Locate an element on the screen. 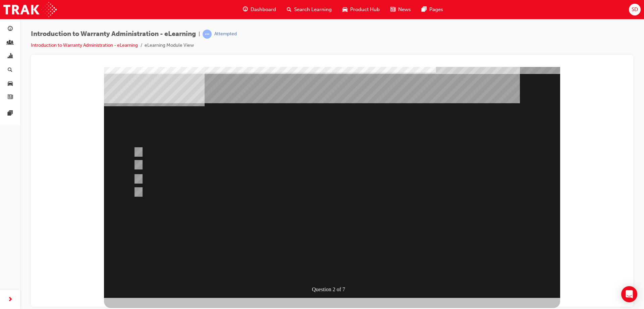 The width and height of the screenshot is (644, 309). span: SD is located at coordinates (635, 10).